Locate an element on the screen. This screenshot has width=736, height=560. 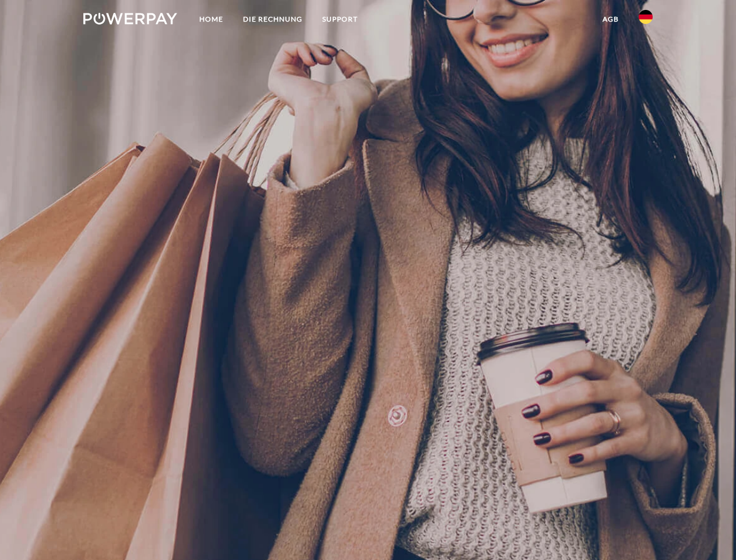
a: DIE RECHNUNG is located at coordinates (273, 19).